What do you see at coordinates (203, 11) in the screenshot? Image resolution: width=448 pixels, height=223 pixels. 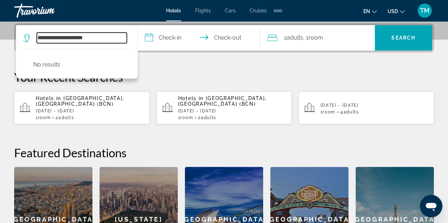 I see `span: Flights` at bounding box center [203, 11].